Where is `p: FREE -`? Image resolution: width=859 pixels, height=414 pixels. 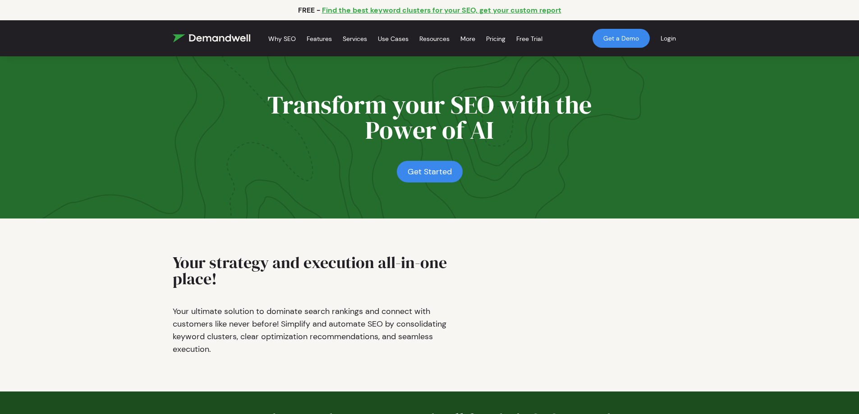
p: FREE - is located at coordinates (309, 10).